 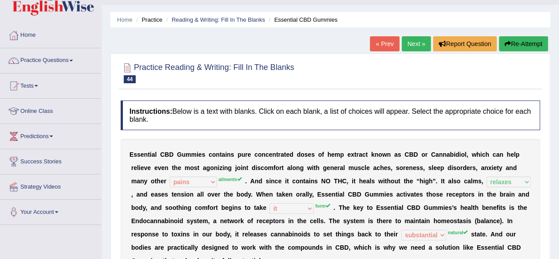 What do you see at coordinates (465, 44) in the screenshot?
I see `button: Report Question` at bounding box center [465, 44].